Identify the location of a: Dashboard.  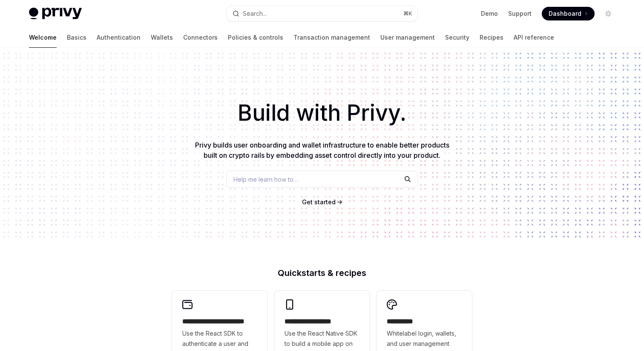
(568, 14).